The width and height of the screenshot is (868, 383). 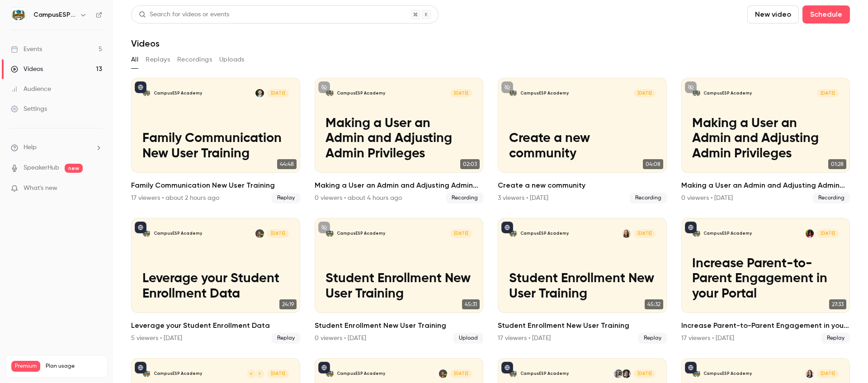 I want to click on span: 27:33, so click(x=837, y=305).